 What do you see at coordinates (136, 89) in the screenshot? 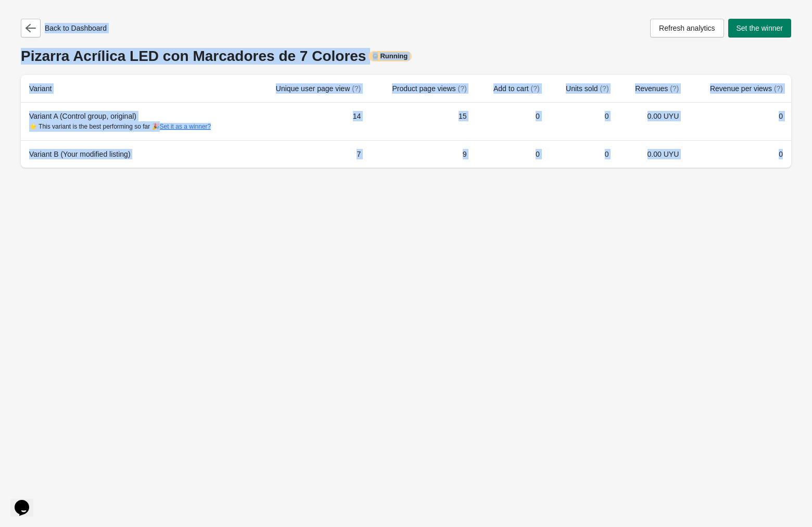
I see `th: Variant` at bounding box center [136, 89].